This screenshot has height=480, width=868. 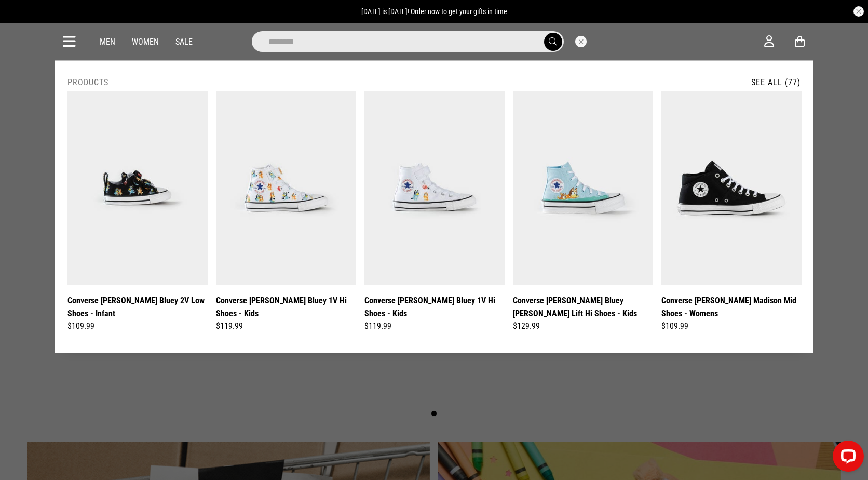 What do you see at coordinates (583, 188) in the screenshot?
I see `img: Converse Chuck Taylor Bluey Eva Lift Hi Shoes - Kids in Blue` at bounding box center [583, 188].